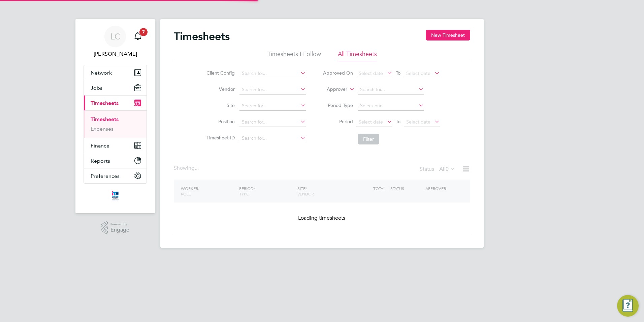 This screenshot has width=644, height=322. Describe the element at coordinates (105, 176) in the screenshot. I see `span: Preferences` at that location.